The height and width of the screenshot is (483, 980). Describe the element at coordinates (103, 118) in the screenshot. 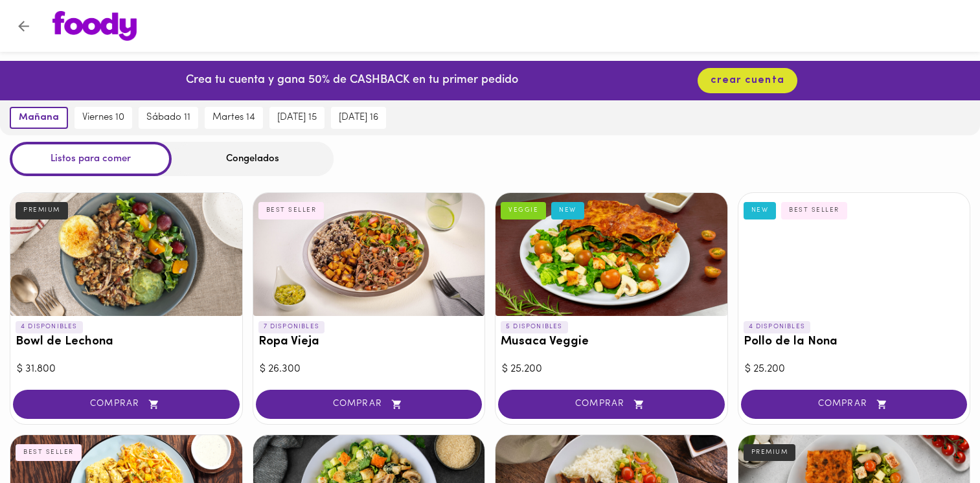

I see `button: viernes 10` at that location.